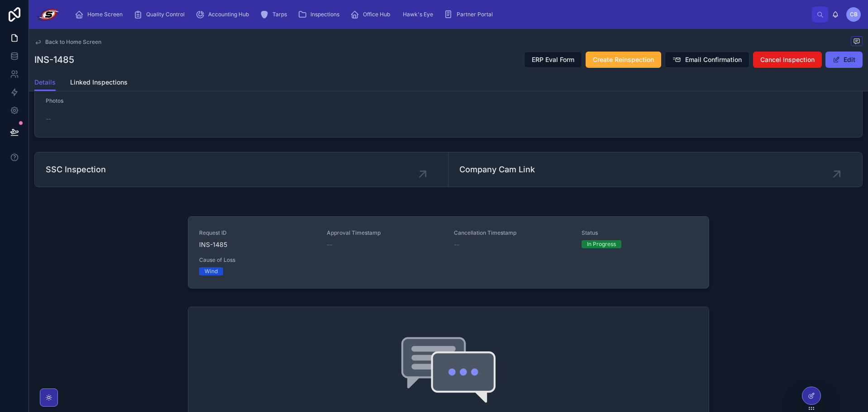 The image size is (868, 412). What do you see at coordinates (275, 14) in the screenshot?
I see `a: Tarps` at bounding box center [275, 14].